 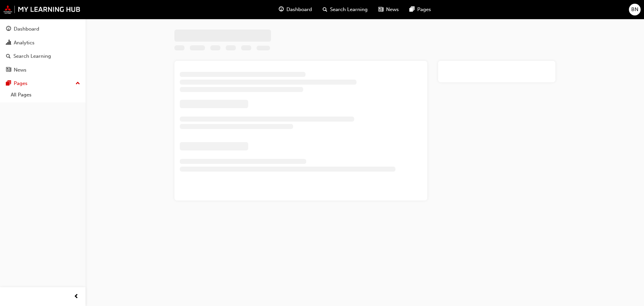 I want to click on div: Dashboard, so click(x=26, y=29).